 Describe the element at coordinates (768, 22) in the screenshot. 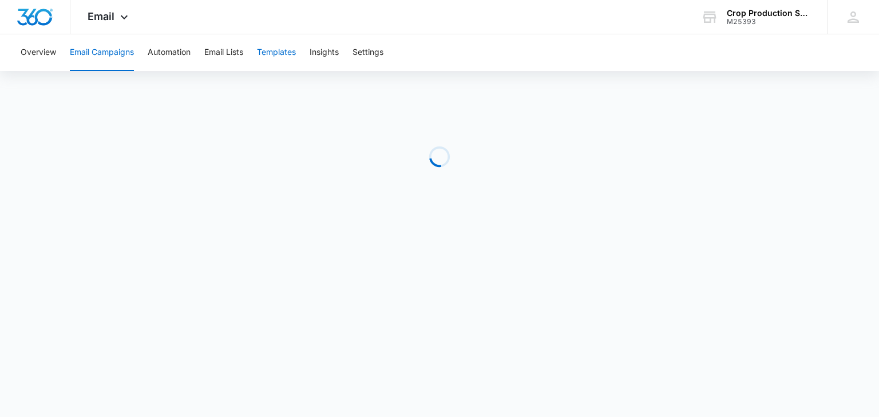

I see `div: account id` at that location.